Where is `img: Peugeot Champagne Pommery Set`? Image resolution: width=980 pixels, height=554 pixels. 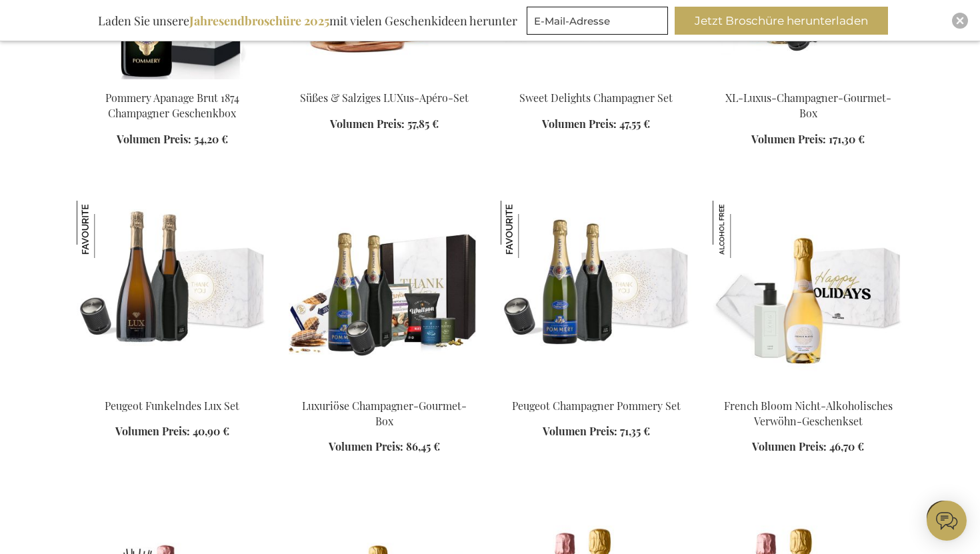 img: Peugeot Champagne Pommery Set is located at coordinates (596, 294).